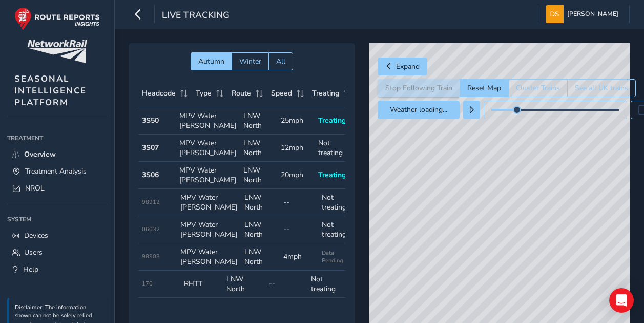 The image size is (644, 323). What do you see at coordinates (418, 110) in the screenshot?
I see `button: Weather loading...` at bounding box center [418, 110].